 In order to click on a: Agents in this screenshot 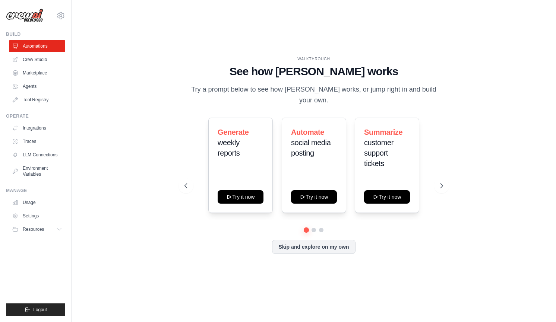, I will do `click(37, 86)`.